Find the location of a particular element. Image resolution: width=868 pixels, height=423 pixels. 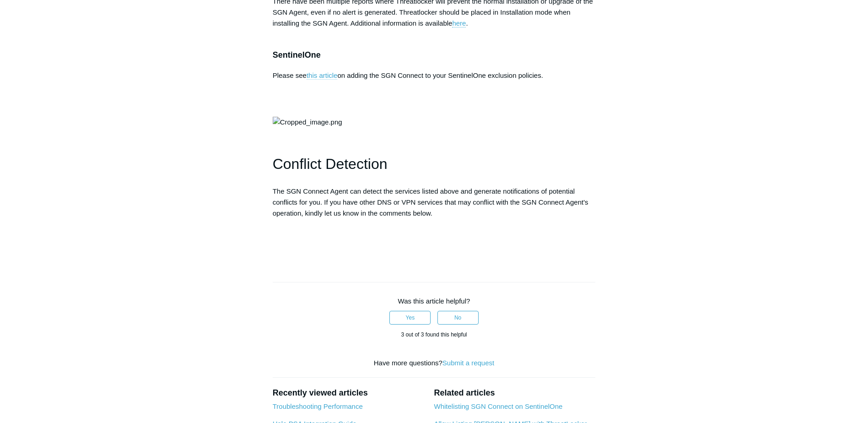

a: here is located at coordinates (459, 23).